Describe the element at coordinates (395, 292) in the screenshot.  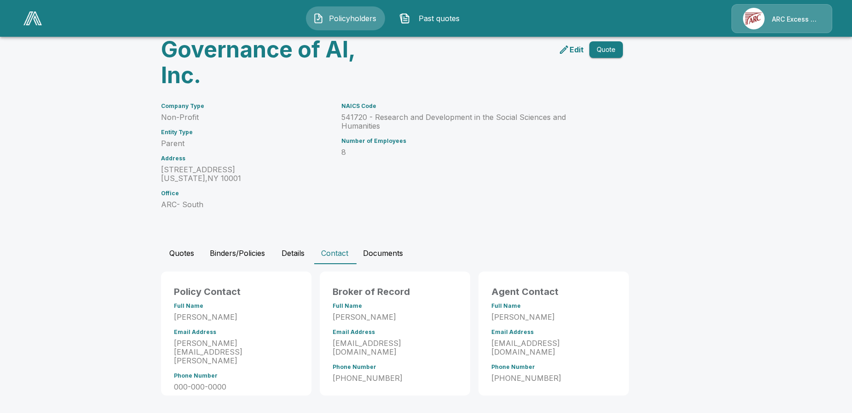
I see `h6: Broker of Record` at that location.